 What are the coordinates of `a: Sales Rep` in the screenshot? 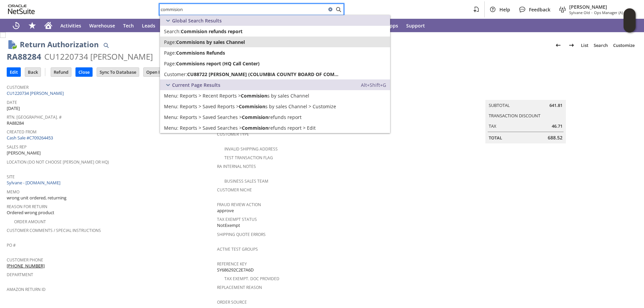 It's located at (17, 147).